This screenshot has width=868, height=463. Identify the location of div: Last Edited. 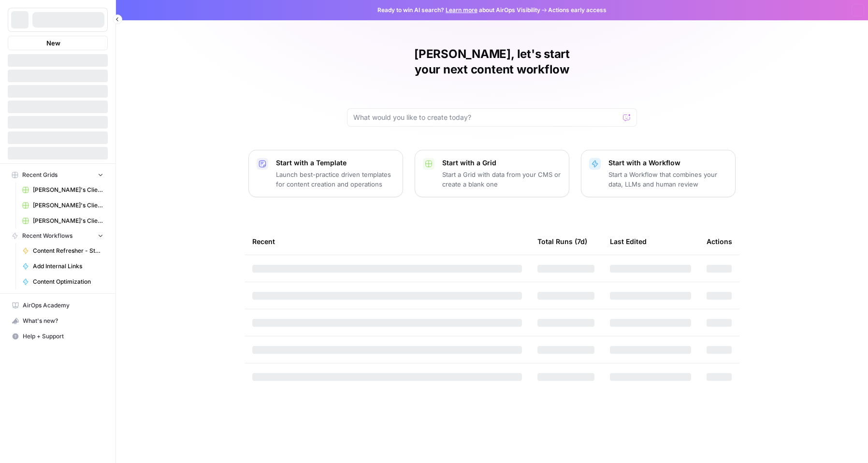
(629, 241).